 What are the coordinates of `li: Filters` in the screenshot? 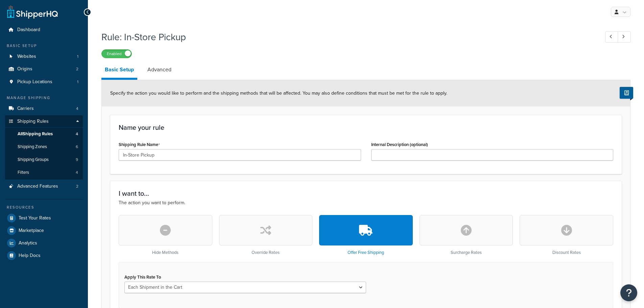 It's located at (44, 172).